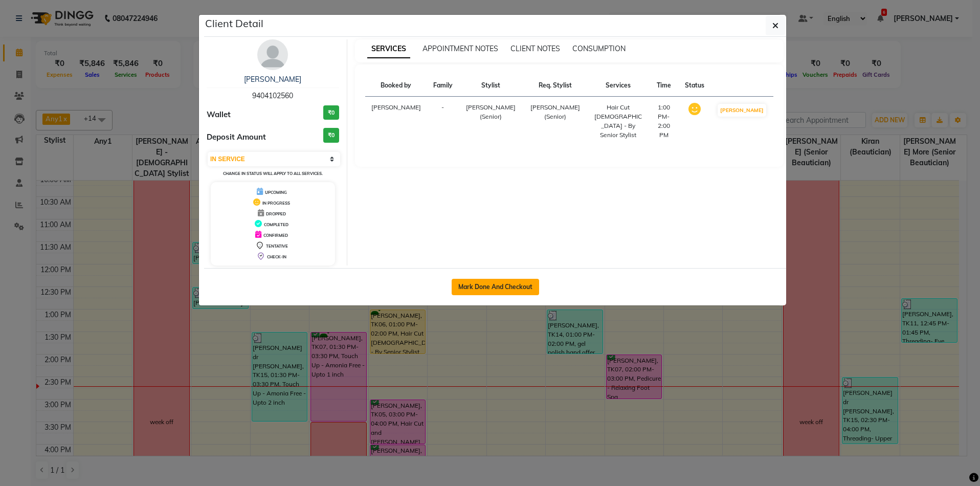 The width and height of the screenshot is (980, 486). I want to click on span: Deposit Amount, so click(236, 138).